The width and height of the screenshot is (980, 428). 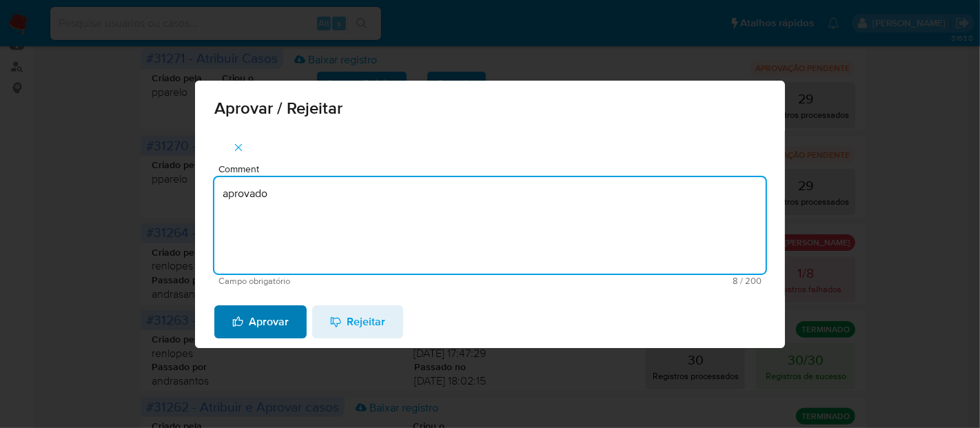 I want to click on span: Aprovar / Rejeitar, so click(x=490, y=108).